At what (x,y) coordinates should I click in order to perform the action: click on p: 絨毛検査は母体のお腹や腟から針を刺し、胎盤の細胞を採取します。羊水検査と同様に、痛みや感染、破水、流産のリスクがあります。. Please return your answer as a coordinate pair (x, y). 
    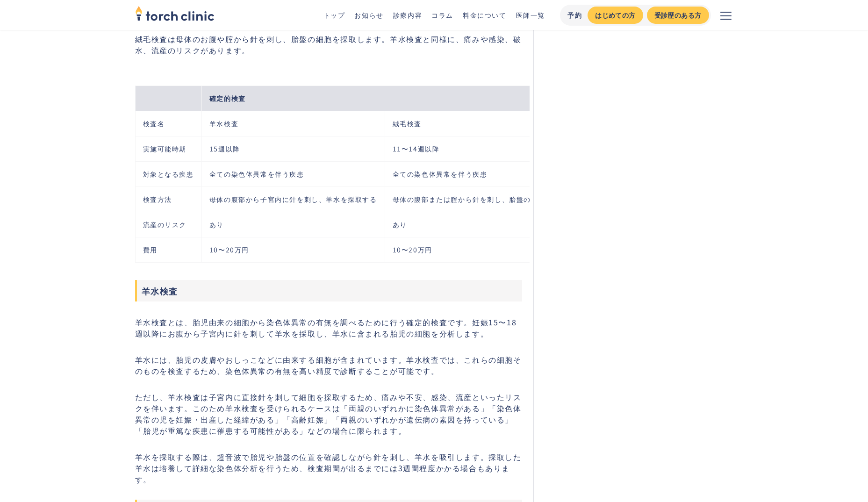
    Looking at the image, I should click on (329, 44).